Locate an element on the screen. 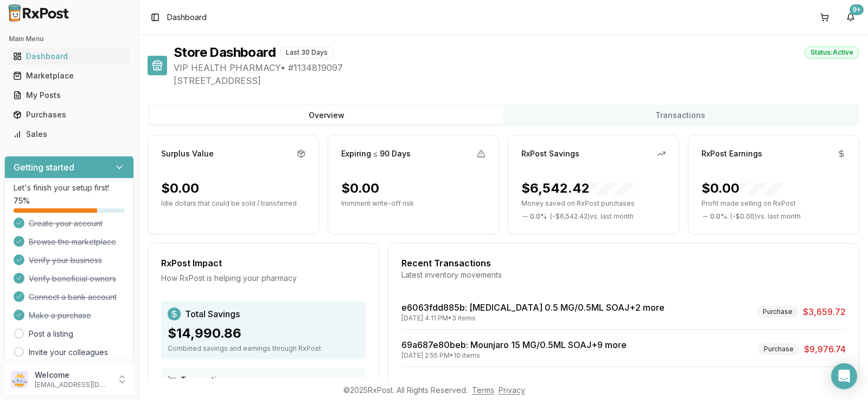 This screenshot has height=400, width=868. a: Purchases is located at coordinates (69, 115).